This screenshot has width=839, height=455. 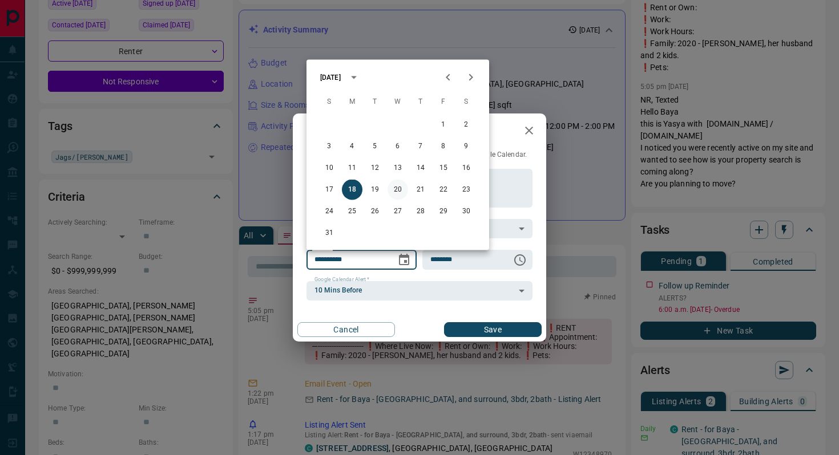 I want to click on button: 1, so click(x=443, y=125).